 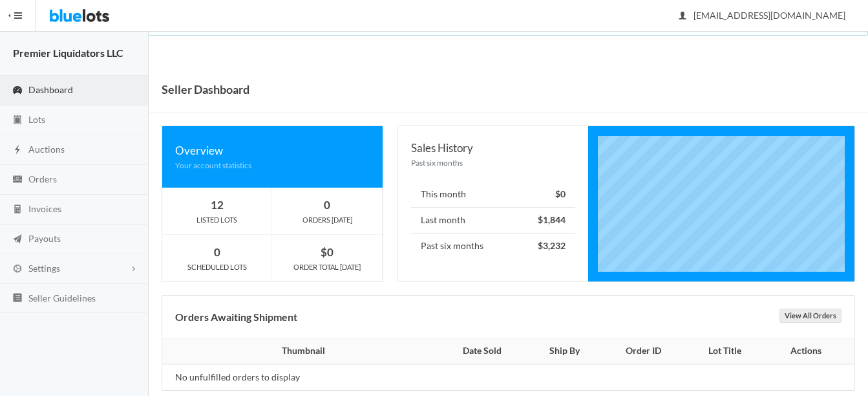 I want to click on div: Overview, so click(x=272, y=151).